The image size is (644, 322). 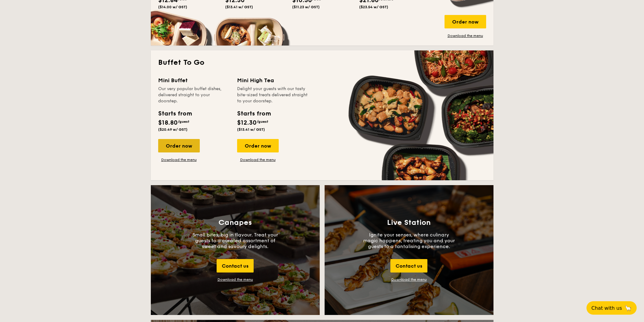 I want to click on div: Our very popular buffet dishes, delivered straight to your doorstep., so click(x=194, y=95).